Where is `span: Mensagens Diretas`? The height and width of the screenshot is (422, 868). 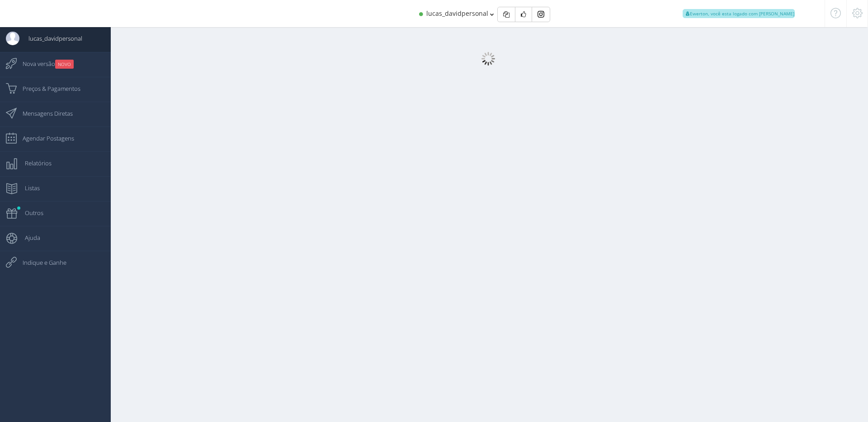 span: Mensagens Diretas is located at coordinates (43, 114).